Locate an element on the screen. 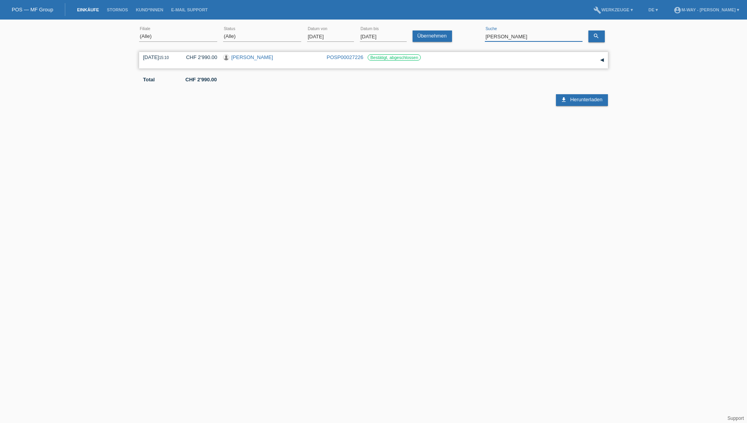  a: DE ▾ is located at coordinates (653, 10).